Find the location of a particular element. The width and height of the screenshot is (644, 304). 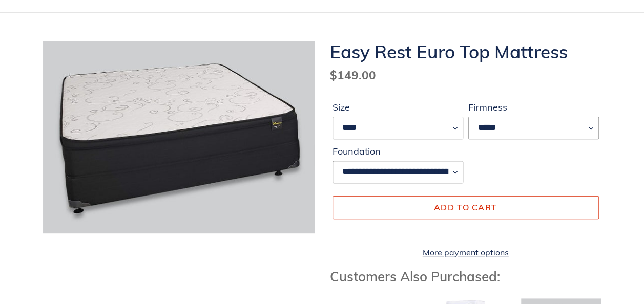

button: Add to cart is located at coordinates (466, 207).